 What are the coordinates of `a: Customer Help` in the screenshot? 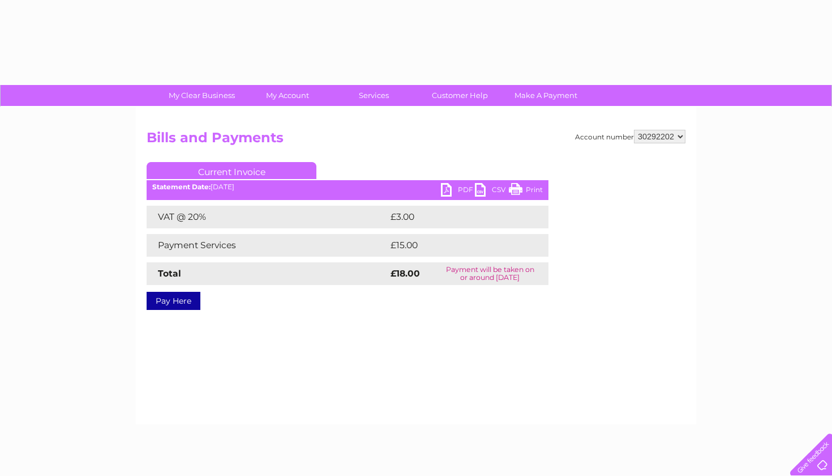 It's located at (460, 95).